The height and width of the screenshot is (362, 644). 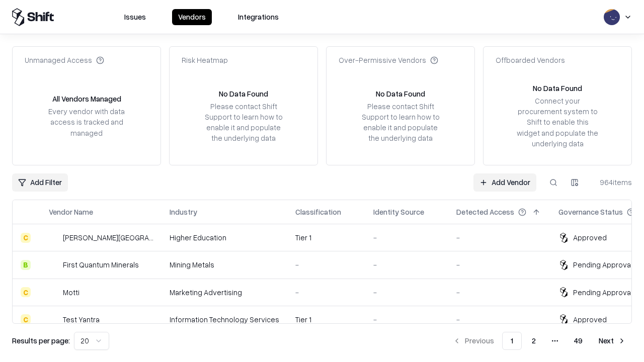 I want to click on div: Marketing Advertising, so click(x=224, y=292).